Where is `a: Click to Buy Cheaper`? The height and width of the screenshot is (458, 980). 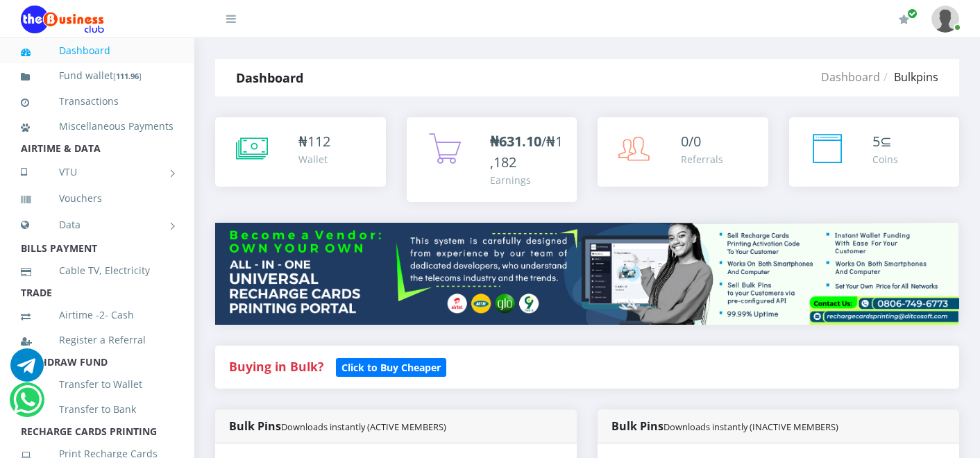
a: Click to Buy Cheaper is located at coordinates (391, 366).